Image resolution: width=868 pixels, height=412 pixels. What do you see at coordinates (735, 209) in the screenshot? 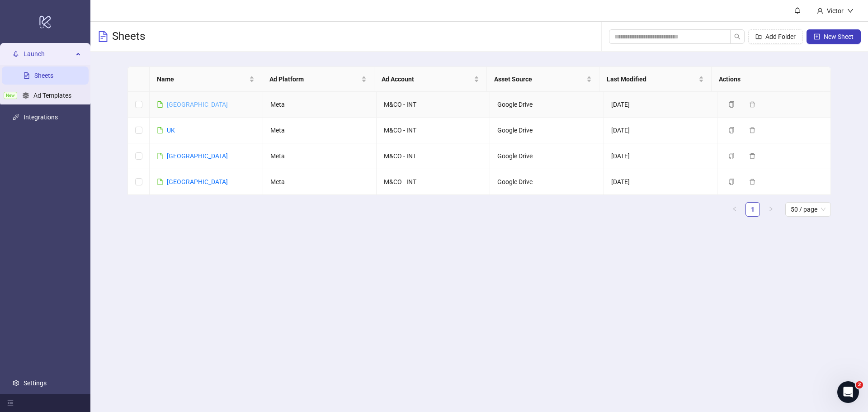
I see `span: left` at bounding box center [735, 209].